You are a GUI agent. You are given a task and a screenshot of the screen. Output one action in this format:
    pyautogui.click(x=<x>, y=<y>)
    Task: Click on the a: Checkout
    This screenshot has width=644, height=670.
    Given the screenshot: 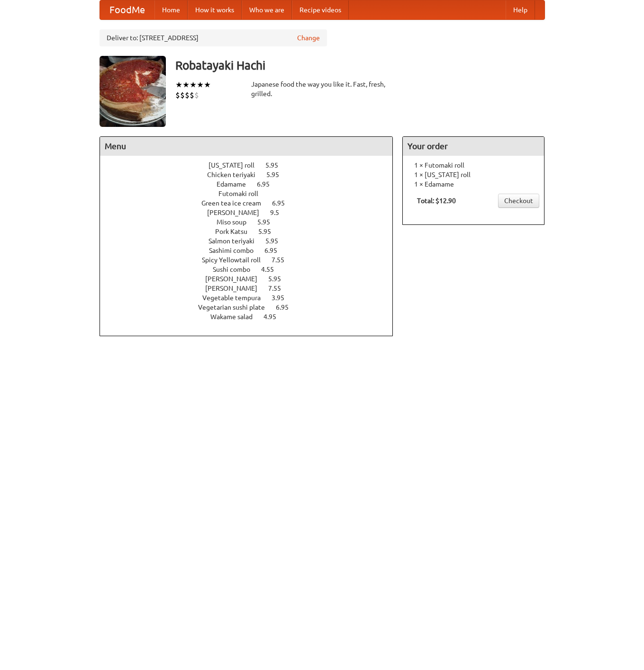 What is the action you would take?
    pyautogui.click(x=518, y=201)
    